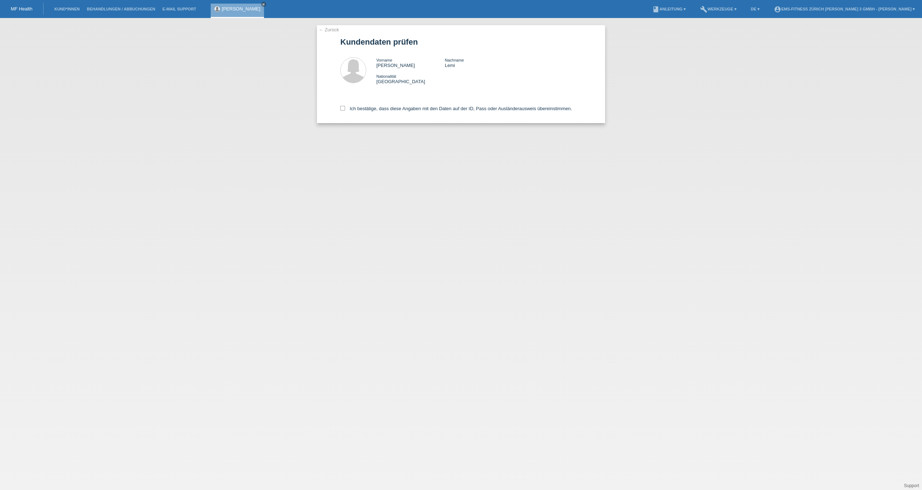  Describe the element at coordinates (479, 63) in the screenshot. I see `div: Lemi` at that location.